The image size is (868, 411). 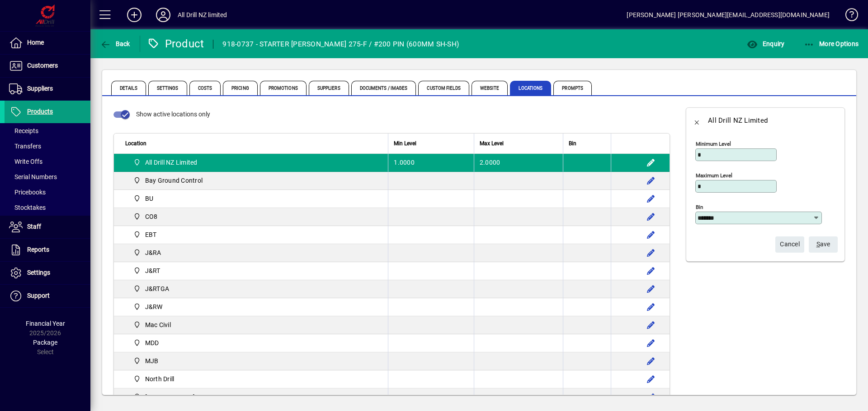 What do you see at coordinates (48, 162) in the screenshot?
I see `a: Write Offs` at bounding box center [48, 162].